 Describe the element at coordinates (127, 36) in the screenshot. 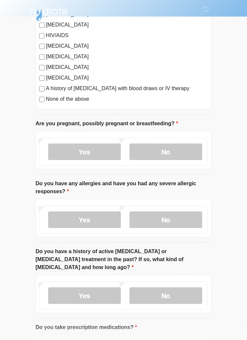

I see `label: HIV/AIDS` at that location.